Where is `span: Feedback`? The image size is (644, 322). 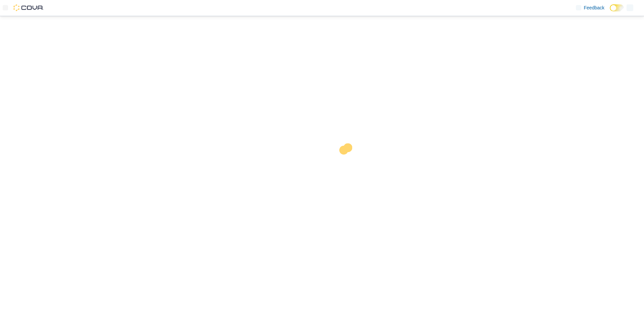
span: Feedback is located at coordinates (594, 8).